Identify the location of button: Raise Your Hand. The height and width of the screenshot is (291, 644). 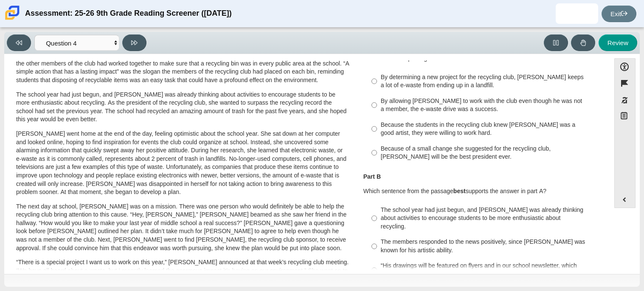
(583, 43).